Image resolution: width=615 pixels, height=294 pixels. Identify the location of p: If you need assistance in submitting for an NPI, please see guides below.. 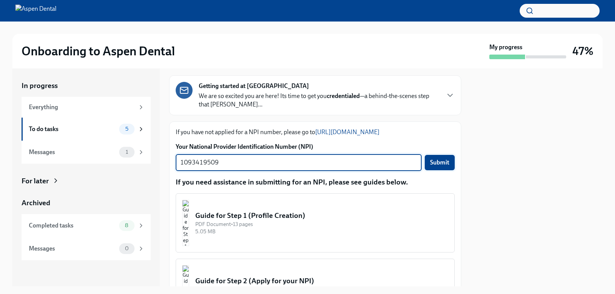
(315, 182).